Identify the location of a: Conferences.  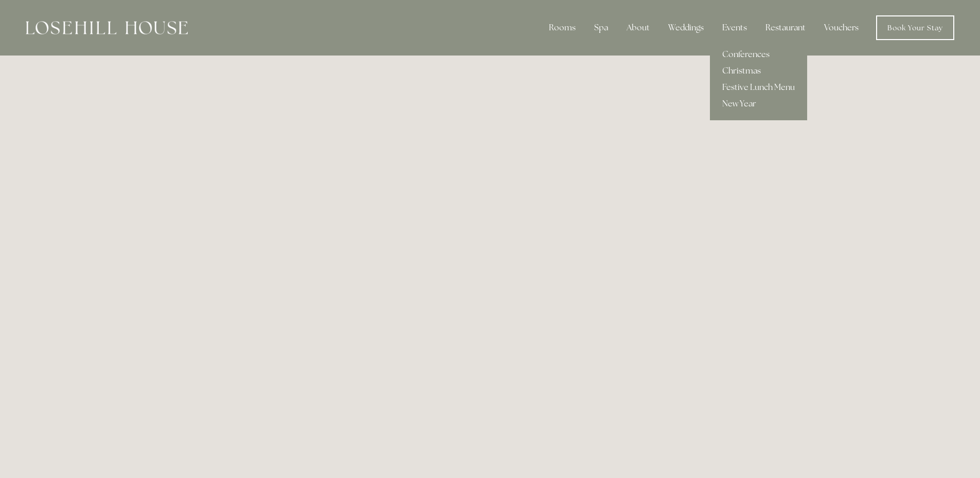
(758, 54).